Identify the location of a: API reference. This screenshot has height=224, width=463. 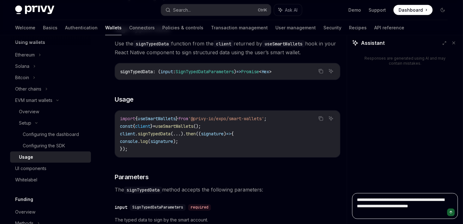
(389, 28).